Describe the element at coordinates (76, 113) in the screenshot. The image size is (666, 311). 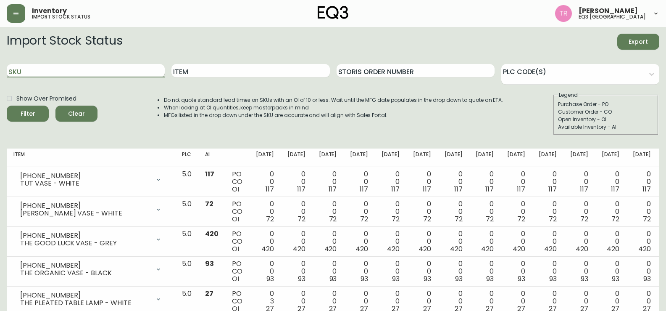
I see `button: Clear` at that location.